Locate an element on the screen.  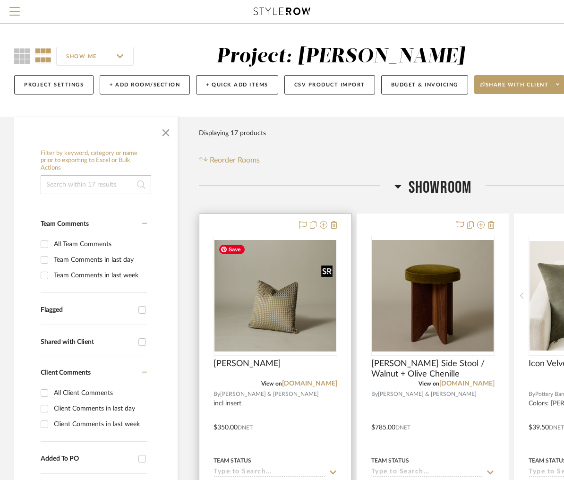
div: Flagged is located at coordinates (87, 310).